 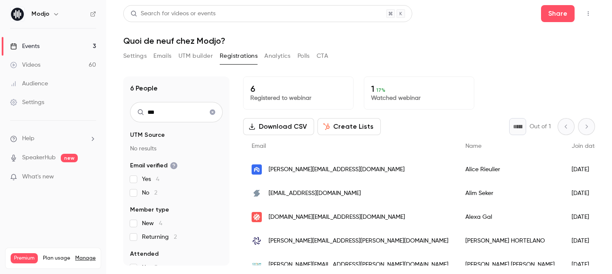 What do you see at coordinates (510, 217) in the screenshot?
I see `div: Alexa Gal` at bounding box center [510, 217].